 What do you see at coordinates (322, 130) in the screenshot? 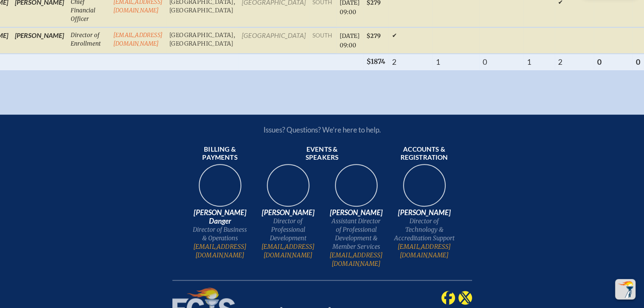
I see `p: Issues? Questions? We’re here to help.` at bounding box center [322, 130].